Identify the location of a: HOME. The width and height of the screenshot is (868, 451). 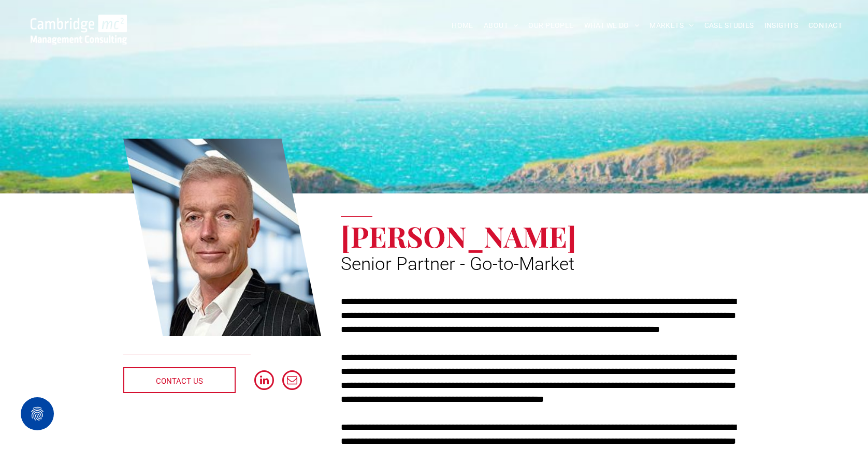
(463, 25).